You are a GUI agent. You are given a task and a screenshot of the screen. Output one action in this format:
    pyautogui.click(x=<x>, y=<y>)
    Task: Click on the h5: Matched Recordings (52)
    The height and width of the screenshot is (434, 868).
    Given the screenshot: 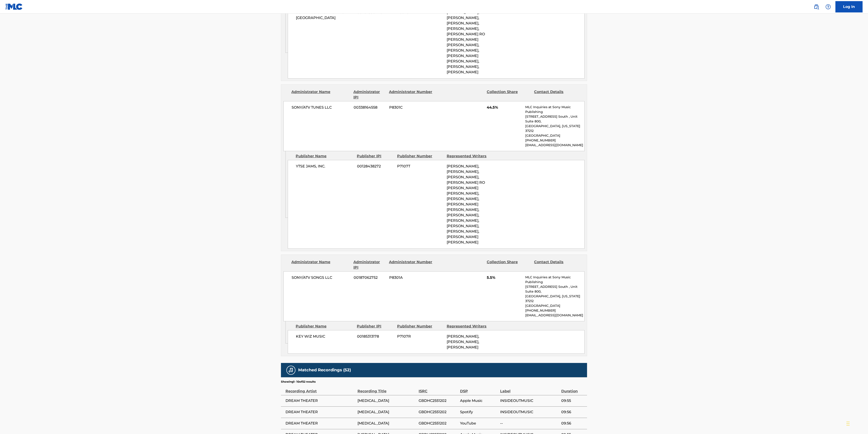 What is the action you would take?
    pyautogui.click(x=324, y=370)
    